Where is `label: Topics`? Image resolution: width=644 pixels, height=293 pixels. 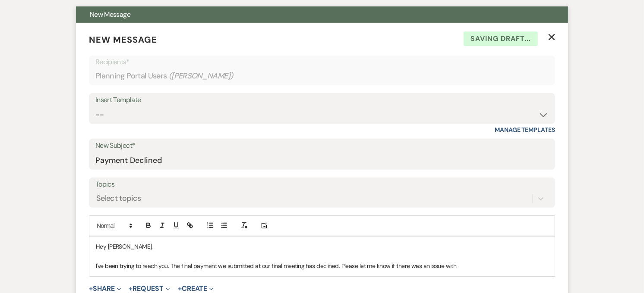
label: Topics is located at coordinates (322, 184).